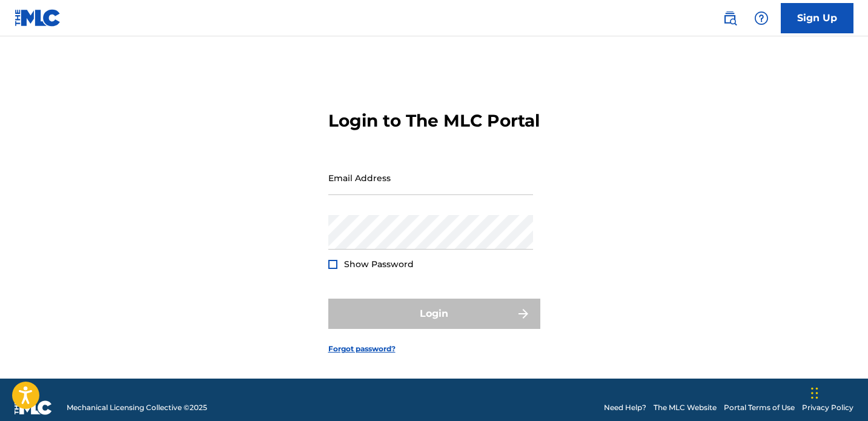  What do you see at coordinates (828, 408) in the screenshot?
I see `a: Privacy Policy` at bounding box center [828, 408].